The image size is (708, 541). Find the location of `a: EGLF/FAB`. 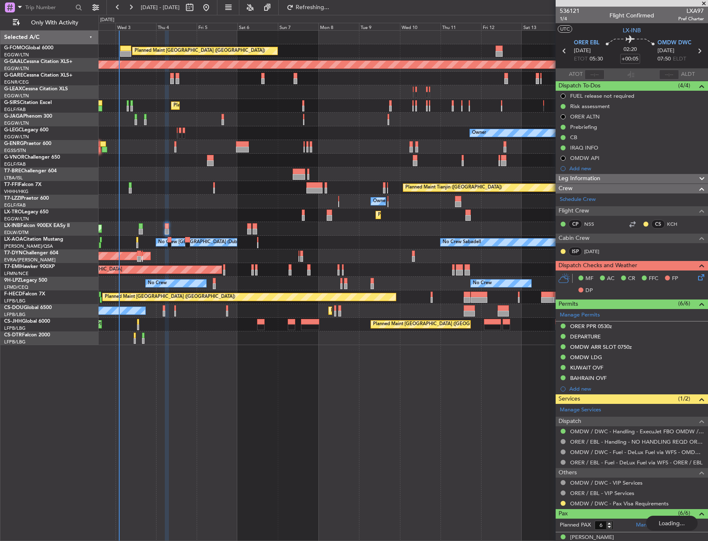

a: EGLF/FAB is located at coordinates (15, 109).